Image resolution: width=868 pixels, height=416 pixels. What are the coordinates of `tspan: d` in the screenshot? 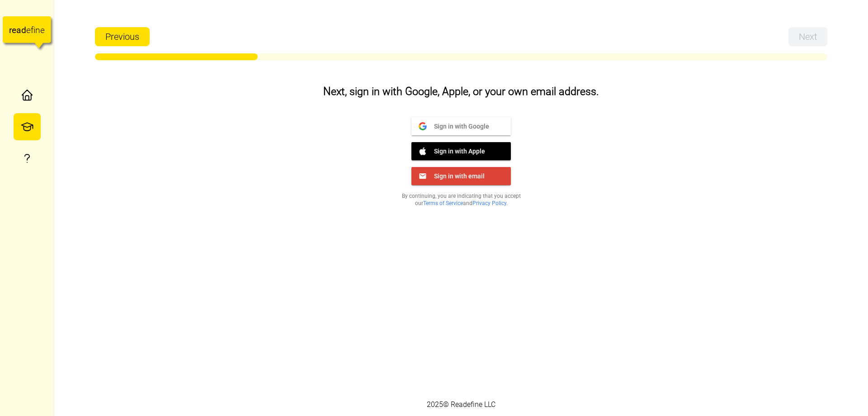 It's located at (24, 30).